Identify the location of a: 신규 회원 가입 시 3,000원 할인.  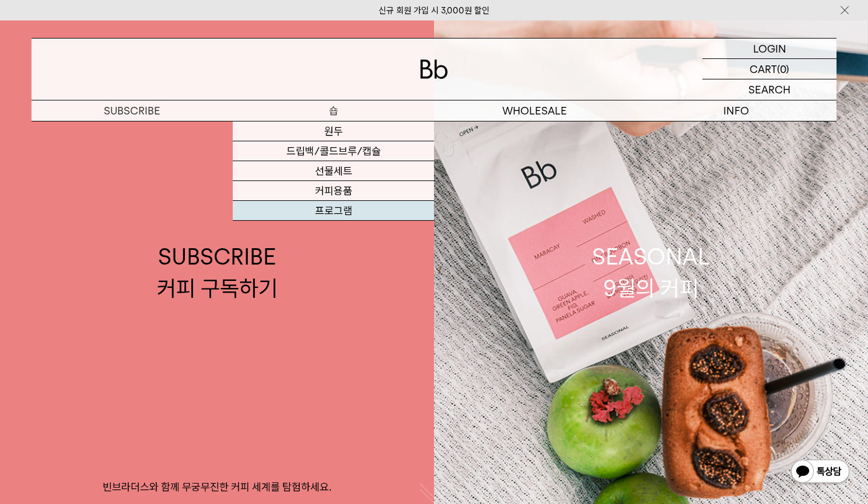
(434, 10).